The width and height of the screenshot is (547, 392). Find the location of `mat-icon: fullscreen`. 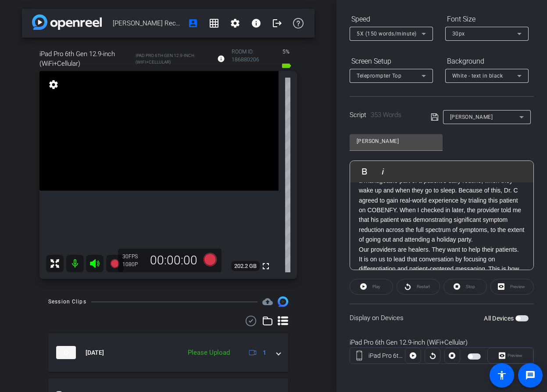

mat-icon: fullscreen is located at coordinates (266, 266).